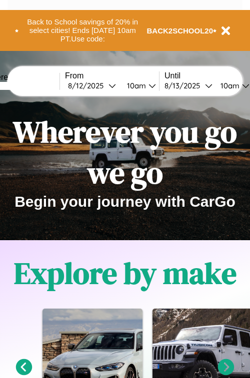  Describe the element at coordinates (180, 30) in the screenshot. I see `b: BACK2SCHOOL20` at that location.